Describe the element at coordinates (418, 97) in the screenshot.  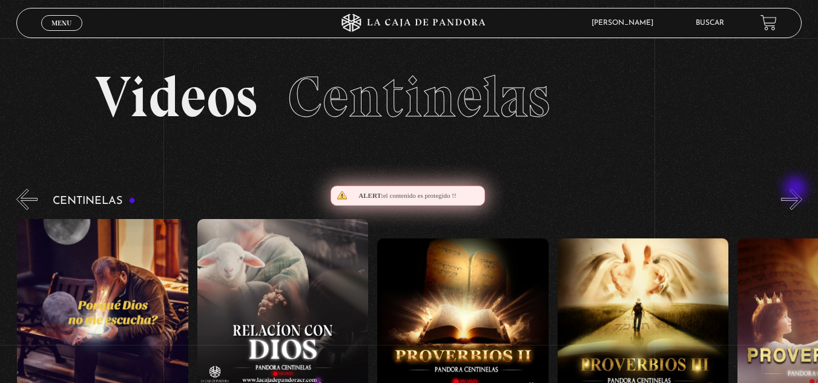
I see `span: Centinelas` at that location.